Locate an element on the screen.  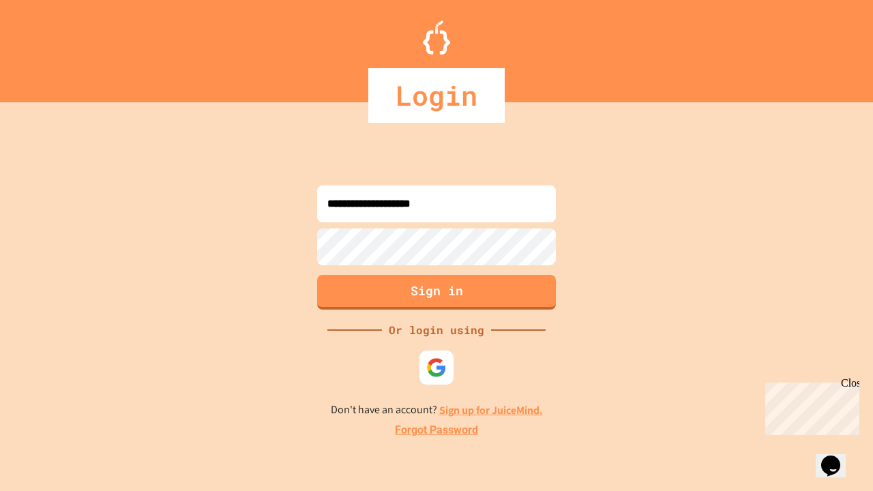
img: google-icon.svg is located at coordinates (436, 368).